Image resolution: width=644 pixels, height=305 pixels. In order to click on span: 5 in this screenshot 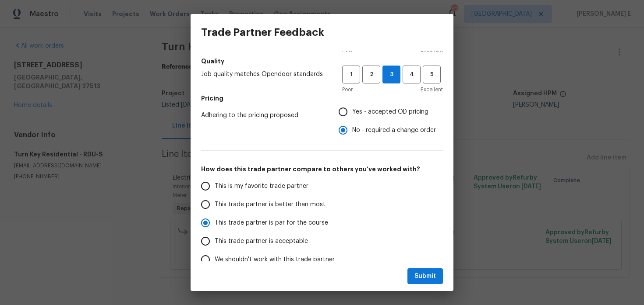, I will do `click(431, 75)`.